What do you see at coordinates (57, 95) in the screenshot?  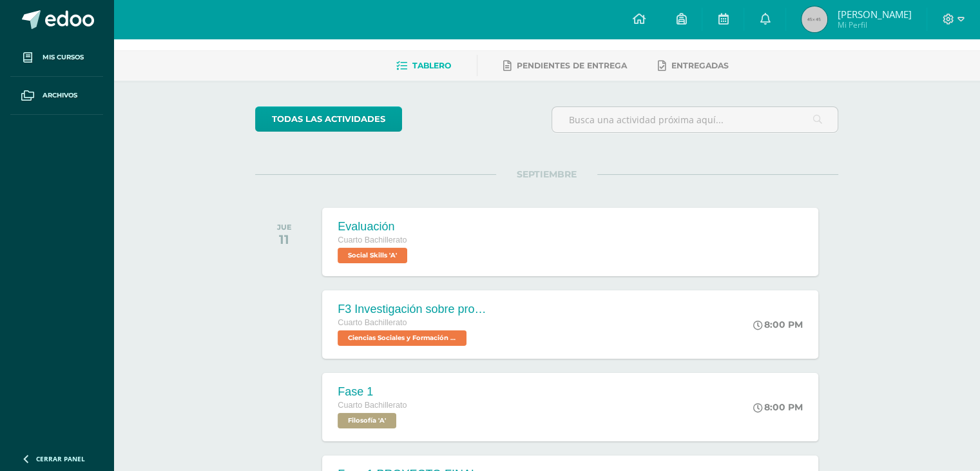 I see `a: Archivos` at bounding box center [57, 95].